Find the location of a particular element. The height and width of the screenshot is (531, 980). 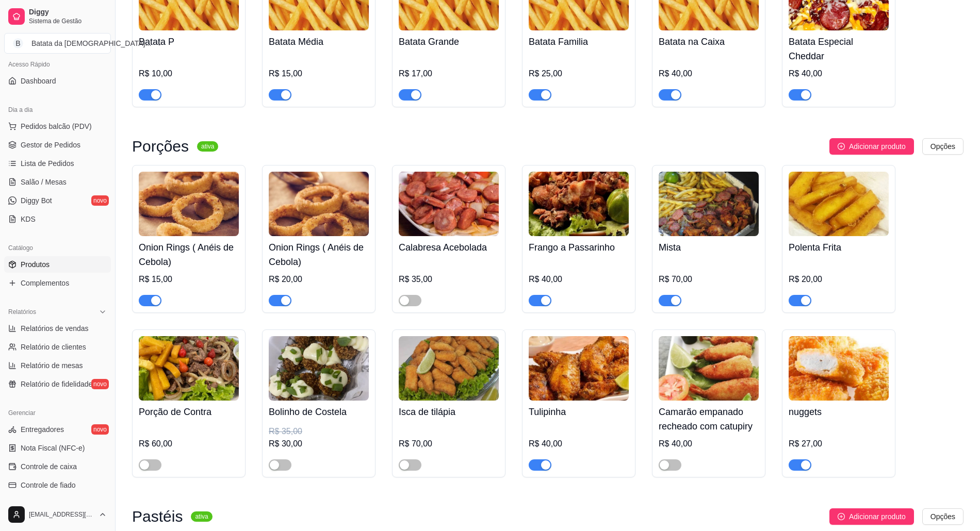

a: Diggy Botnovo is located at coordinates (58, 200).